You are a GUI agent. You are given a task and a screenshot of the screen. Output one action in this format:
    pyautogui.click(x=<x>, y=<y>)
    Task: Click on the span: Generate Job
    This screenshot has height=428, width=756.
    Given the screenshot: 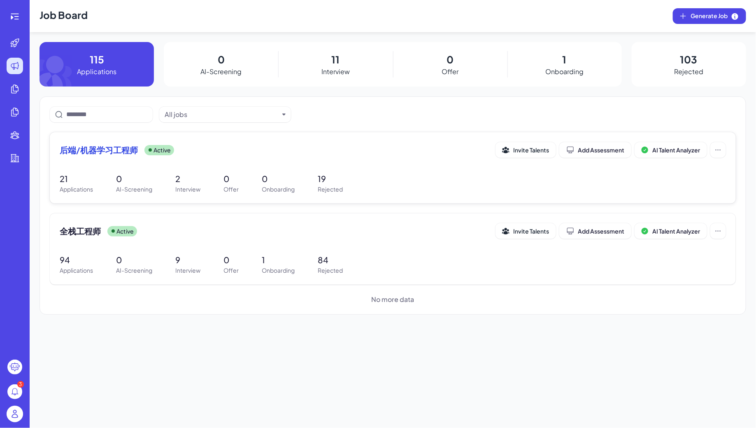 What is the action you would take?
    pyautogui.click(x=715, y=16)
    